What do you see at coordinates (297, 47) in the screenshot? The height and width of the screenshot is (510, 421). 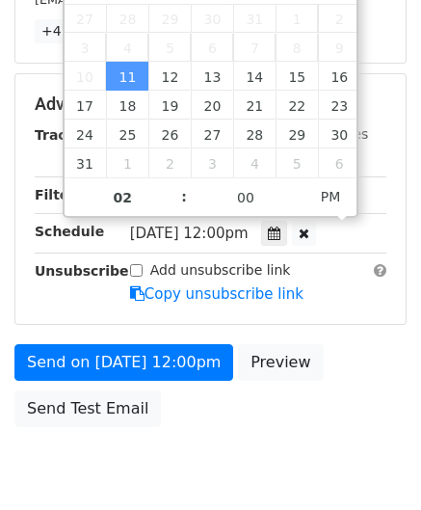 I see `span: August 8, 2025` at bounding box center [297, 47].